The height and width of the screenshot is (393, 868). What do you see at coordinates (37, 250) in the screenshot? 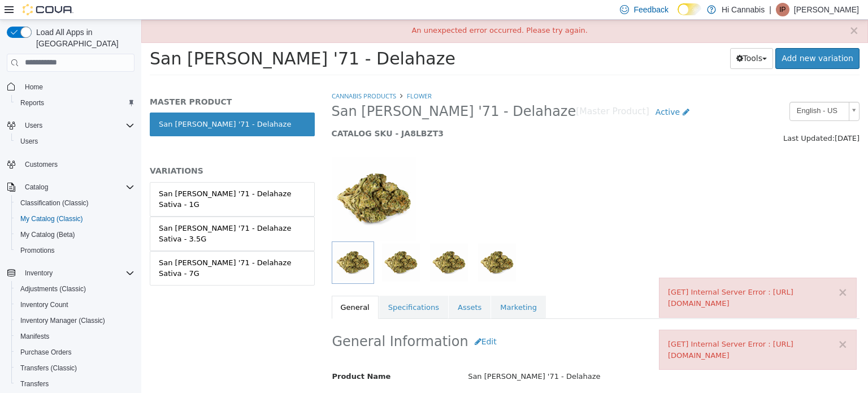
I see `a: Promotions` at bounding box center [37, 250].